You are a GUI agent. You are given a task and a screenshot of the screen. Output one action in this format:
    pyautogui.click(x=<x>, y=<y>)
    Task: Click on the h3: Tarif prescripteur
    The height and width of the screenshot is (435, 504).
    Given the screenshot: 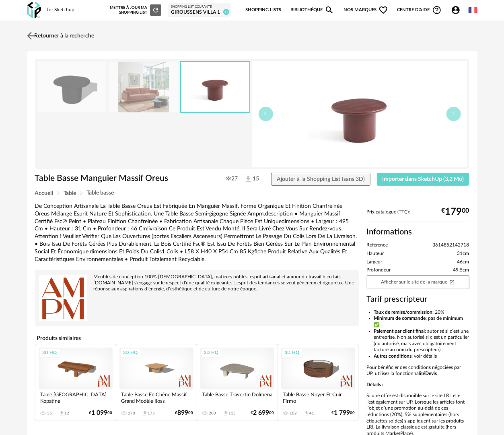 What is the action you would take?
    pyautogui.click(x=418, y=299)
    